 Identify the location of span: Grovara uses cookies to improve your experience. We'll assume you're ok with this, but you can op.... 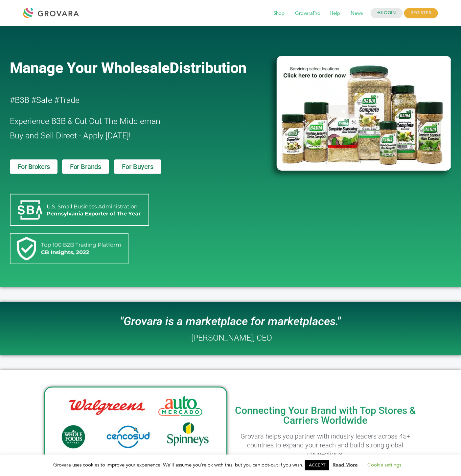
(230, 465).